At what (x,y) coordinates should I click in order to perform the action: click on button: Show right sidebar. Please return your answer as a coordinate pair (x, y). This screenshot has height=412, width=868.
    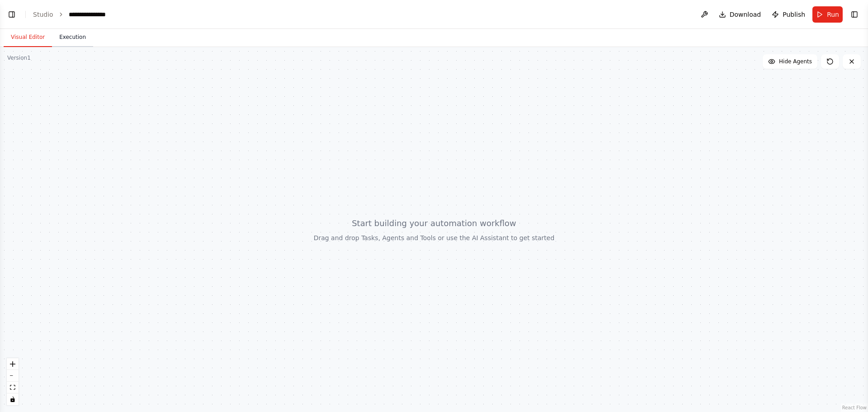
    Looking at the image, I should click on (854, 15).